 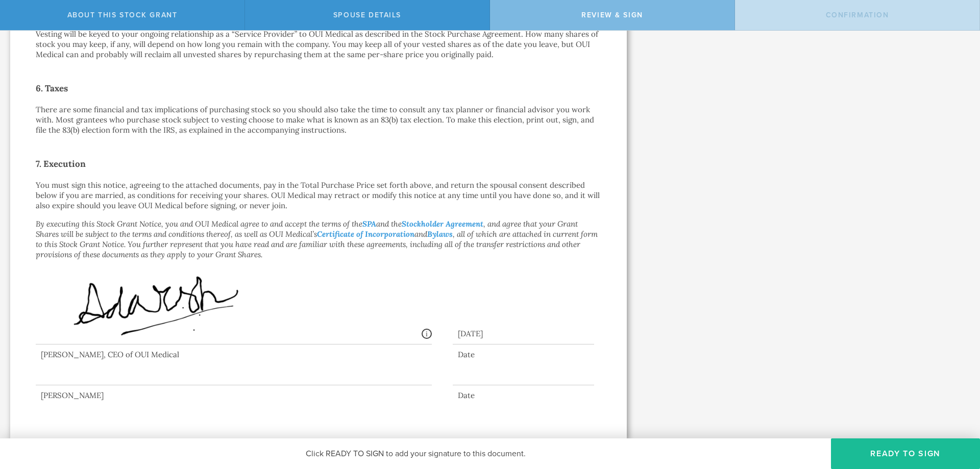 I want to click on a: Certificate of Incorporation, so click(x=366, y=234).